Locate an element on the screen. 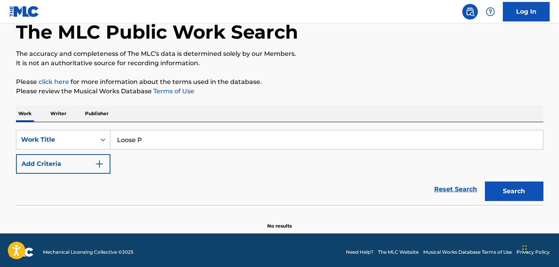  p: No results is located at coordinates (280, 221).